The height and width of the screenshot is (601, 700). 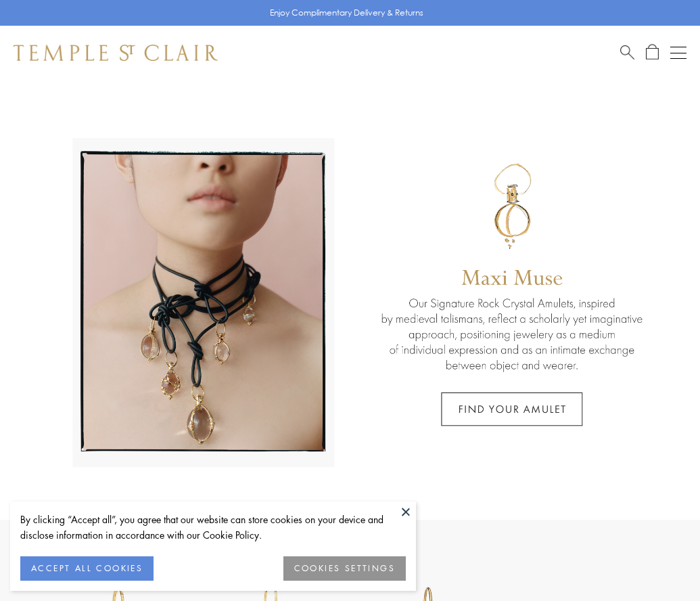 What do you see at coordinates (346, 13) in the screenshot?
I see `p: Enjoy Complimentary Delivery & Returns` at bounding box center [346, 13].